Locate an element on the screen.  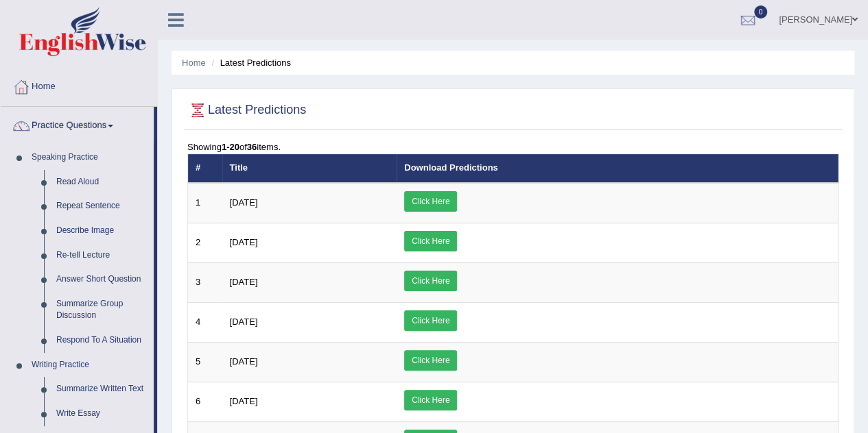
span: 0 is located at coordinates (760, 11).